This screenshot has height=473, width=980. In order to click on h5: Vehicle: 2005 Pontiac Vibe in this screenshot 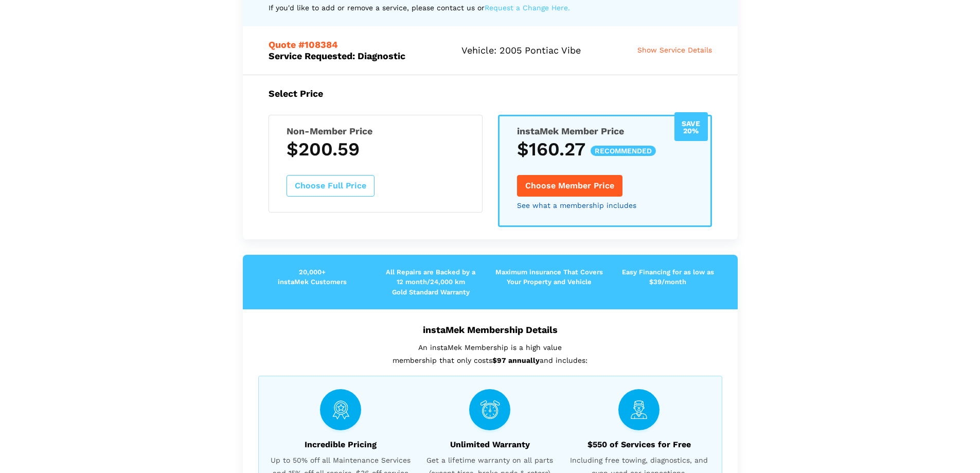, I will do `click(534, 50)`.